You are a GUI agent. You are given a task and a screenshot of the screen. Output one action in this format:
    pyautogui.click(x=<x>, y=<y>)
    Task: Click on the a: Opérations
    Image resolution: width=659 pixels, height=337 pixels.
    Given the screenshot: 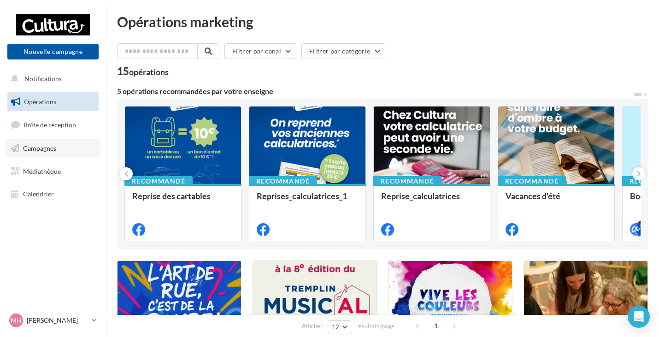 What is the action you would take?
    pyautogui.click(x=53, y=102)
    